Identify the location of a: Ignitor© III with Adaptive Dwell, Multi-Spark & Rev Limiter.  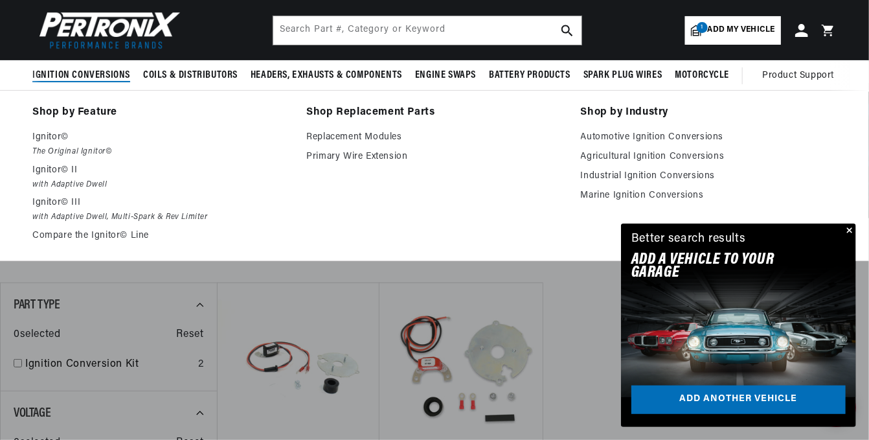
(160, 209).